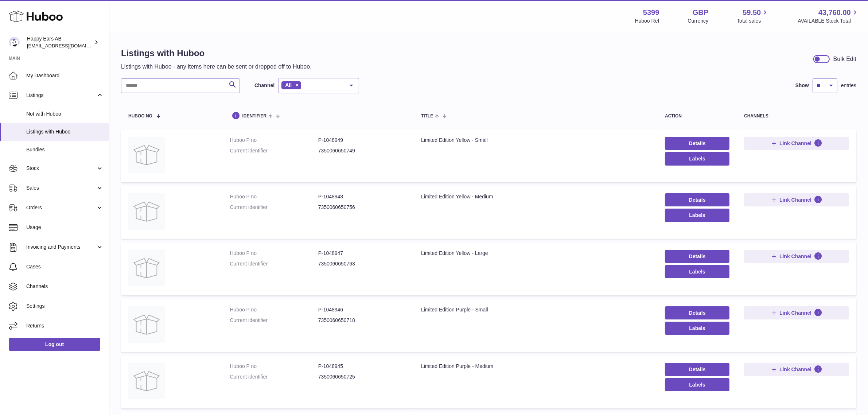 The height and width of the screenshot is (415, 868). I want to click on div: Happy Ears AB, so click(60, 42).